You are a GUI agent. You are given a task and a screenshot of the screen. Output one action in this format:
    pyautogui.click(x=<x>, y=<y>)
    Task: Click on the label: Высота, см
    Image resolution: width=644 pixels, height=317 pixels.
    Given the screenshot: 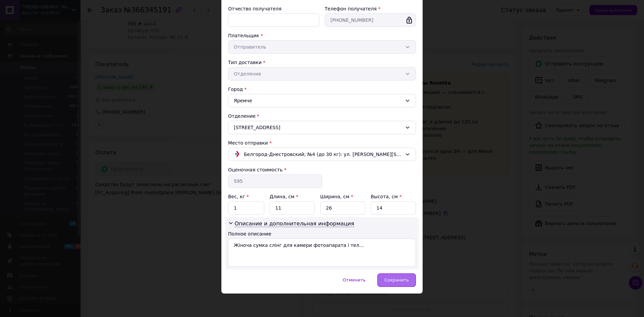 What is the action you would take?
    pyautogui.click(x=386, y=196)
    